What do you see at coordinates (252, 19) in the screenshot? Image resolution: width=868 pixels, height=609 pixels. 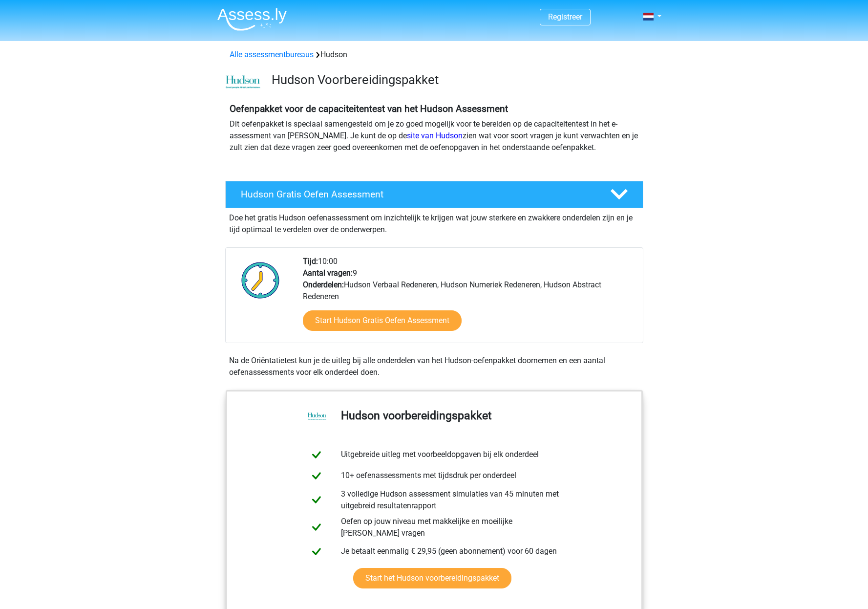 I see `img: Assessly` at bounding box center [252, 19].